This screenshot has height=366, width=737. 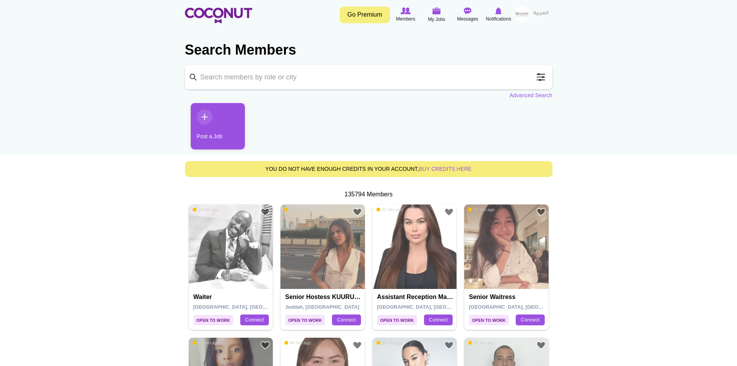 What do you see at coordinates (390, 209) in the screenshot?
I see `span: 21 min ago` at bounding box center [390, 209].